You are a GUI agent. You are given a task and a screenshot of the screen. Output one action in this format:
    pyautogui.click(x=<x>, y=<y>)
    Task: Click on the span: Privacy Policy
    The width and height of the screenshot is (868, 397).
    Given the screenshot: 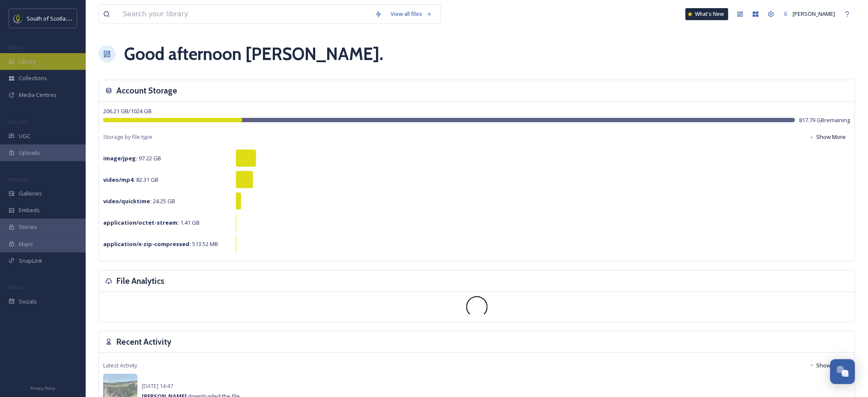 What is the action you would take?
    pyautogui.click(x=43, y=388)
    